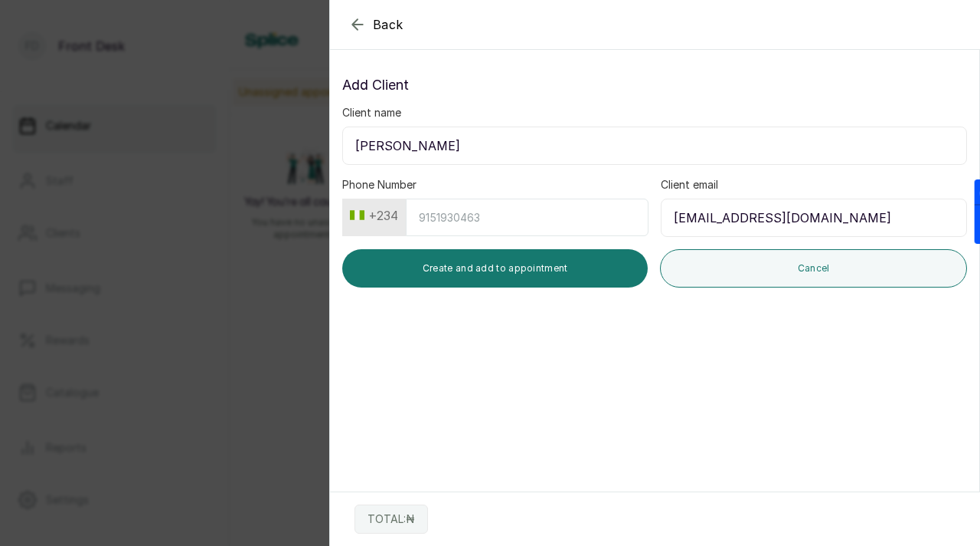  Describe the element at coordinates (374, 215) in the screenshot. I see `button: +234` at that location.